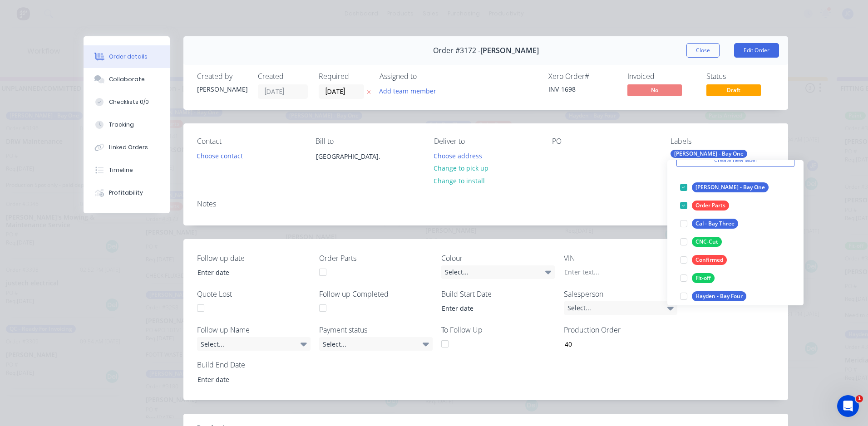  I want to click on button: Tracking, so click(127, 125).